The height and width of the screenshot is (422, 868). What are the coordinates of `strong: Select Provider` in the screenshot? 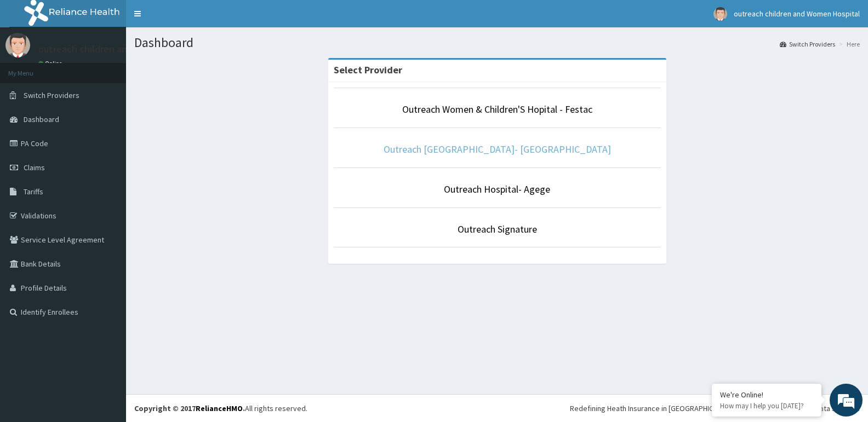 It's located at (368, 69).